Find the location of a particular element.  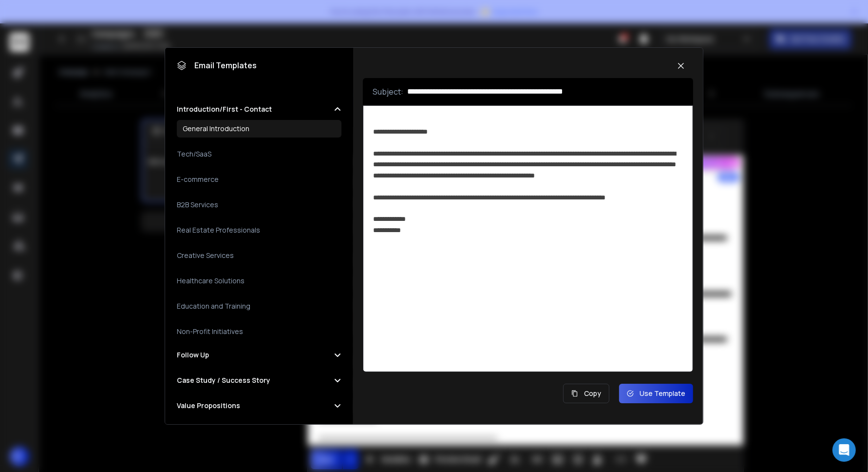

button: Value Propositions is located at coordinates (259, 406).